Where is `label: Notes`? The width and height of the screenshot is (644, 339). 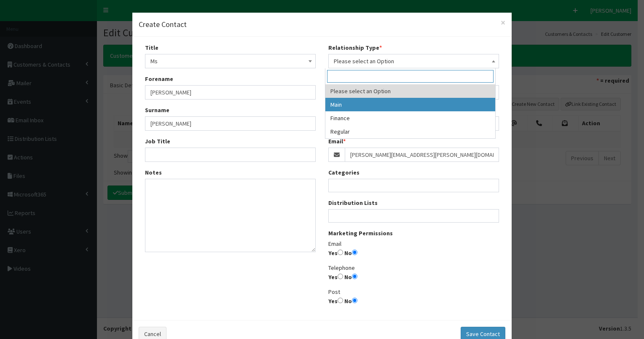 label: Notes is located at coordinates (153, 172).